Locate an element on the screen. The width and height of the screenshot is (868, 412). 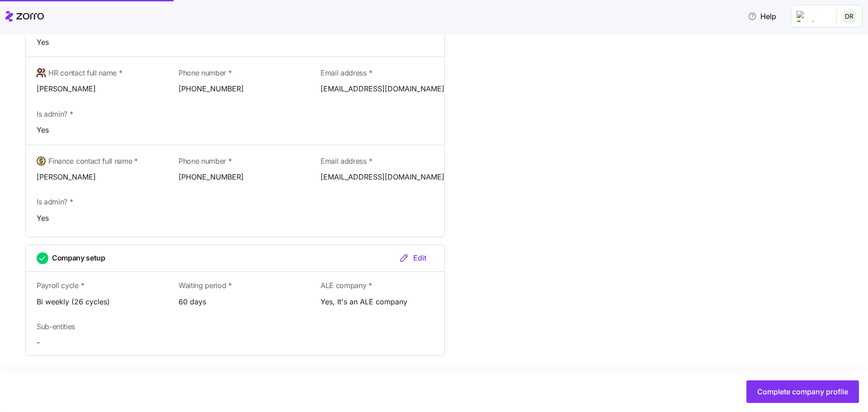
div: Edit is located at coordinates (412, 258).